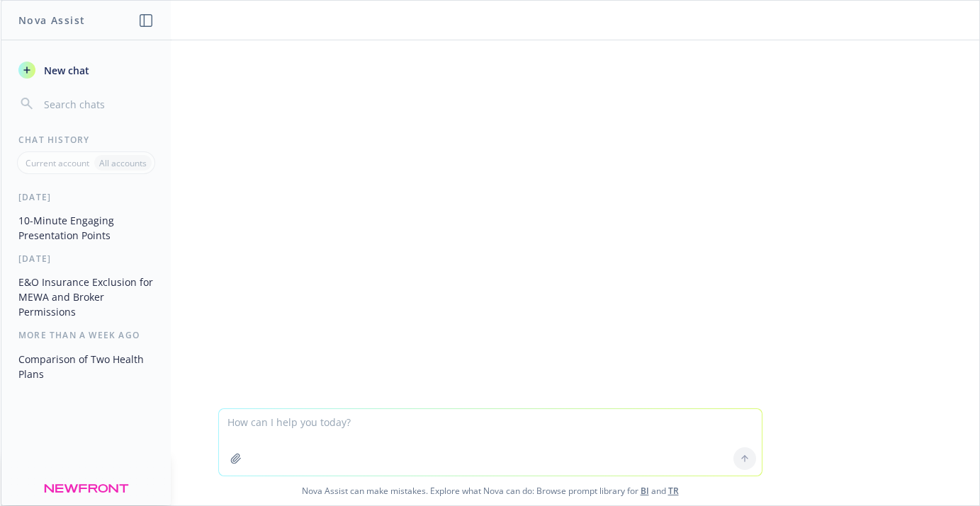  Describe the element at coordinates (123, 163) in the screenshot. I see `p: All accounts` at that location.